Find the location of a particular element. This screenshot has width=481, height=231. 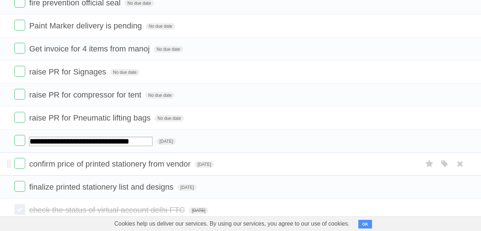

span: check the status of virtual account delhi FTC is located at coordinates (108, 210).